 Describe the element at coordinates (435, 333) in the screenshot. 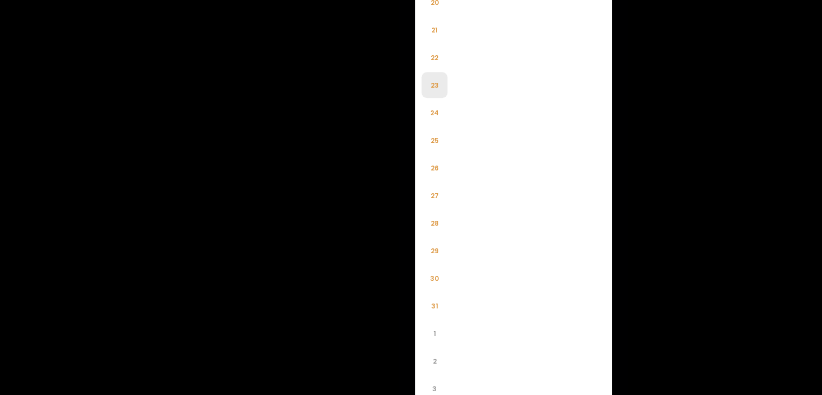

I see `li: 1` at that location.